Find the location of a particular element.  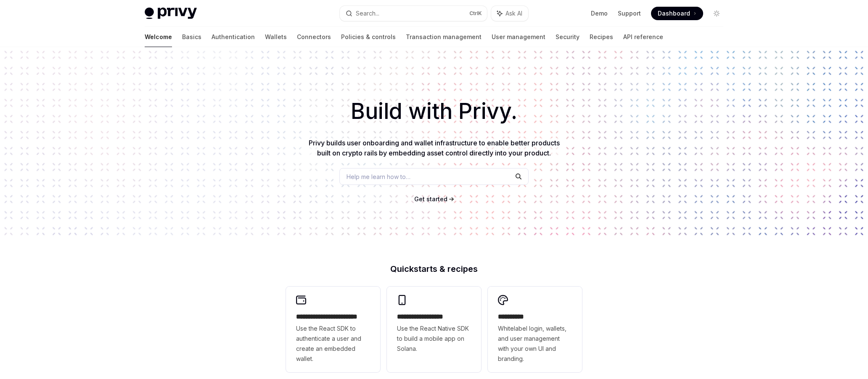

a: User management is located at coordinates (519, 37).